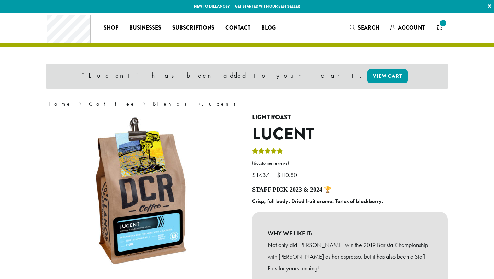  Describe the element at coordinates (288, 174) in the screenshot. I see `bdi: 110.80` at that location.